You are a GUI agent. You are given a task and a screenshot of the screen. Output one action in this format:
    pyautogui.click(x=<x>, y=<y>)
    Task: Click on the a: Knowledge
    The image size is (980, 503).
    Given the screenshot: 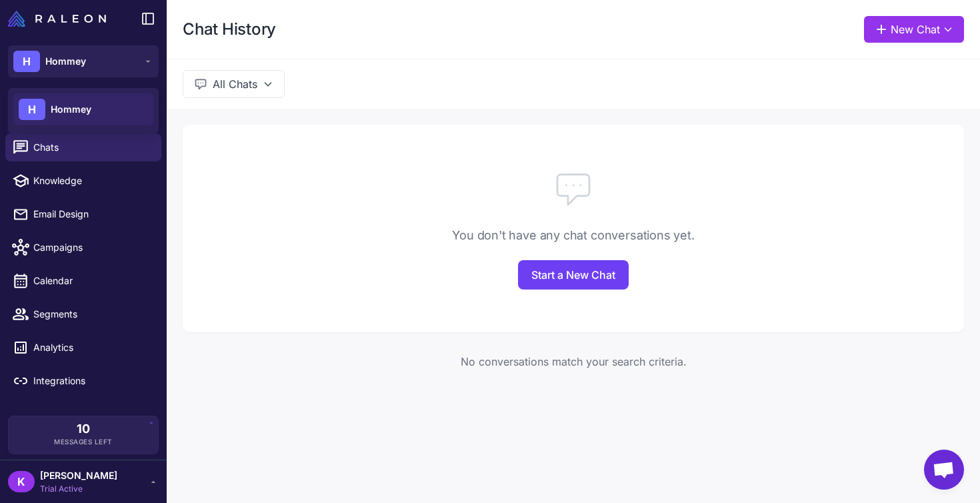 What is the action you would take?
    pyautogui.click(x=83, y=180)
    